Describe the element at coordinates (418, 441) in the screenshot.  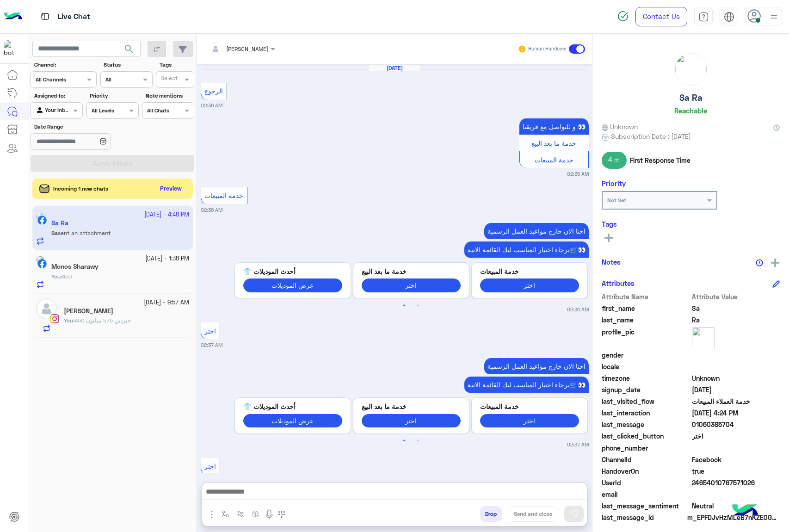
I see `button: 2 of 2` at that location.